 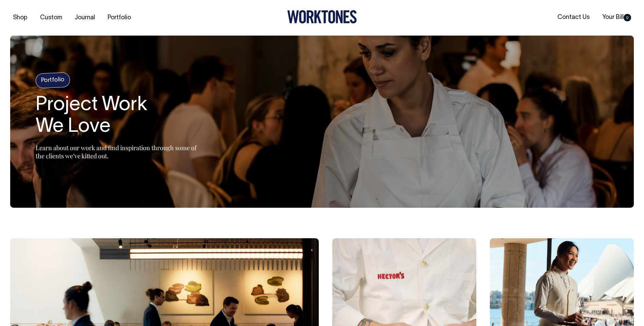 What do you see at coordinates (53, 80) in the screenshot?
I see `h4: Portfolio` at bounding box center [53, 80].